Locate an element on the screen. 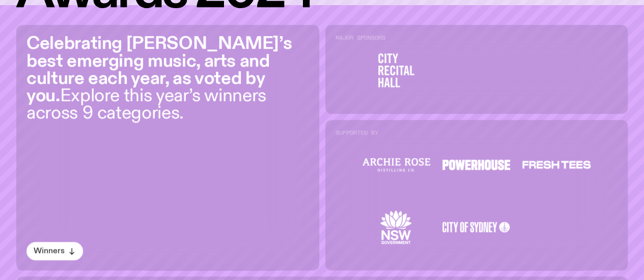 The image size is (644, 280). button: Winners is located at coordinates (54, 251).